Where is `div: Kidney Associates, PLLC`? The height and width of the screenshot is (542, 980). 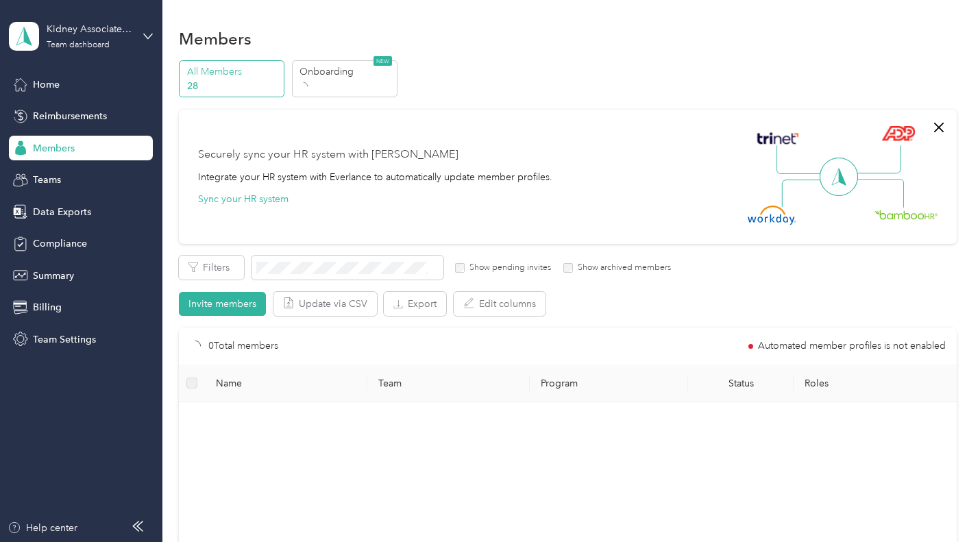
div: Kidney Associates, PLLC is located at coordinates (89, 29).